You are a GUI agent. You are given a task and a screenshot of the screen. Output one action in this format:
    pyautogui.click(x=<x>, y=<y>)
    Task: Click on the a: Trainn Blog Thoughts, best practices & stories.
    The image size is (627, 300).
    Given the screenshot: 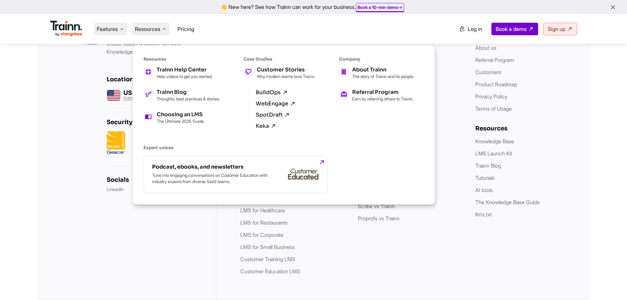 What is the action you would take?
    pyautogui.click(x=182, y=95)
    